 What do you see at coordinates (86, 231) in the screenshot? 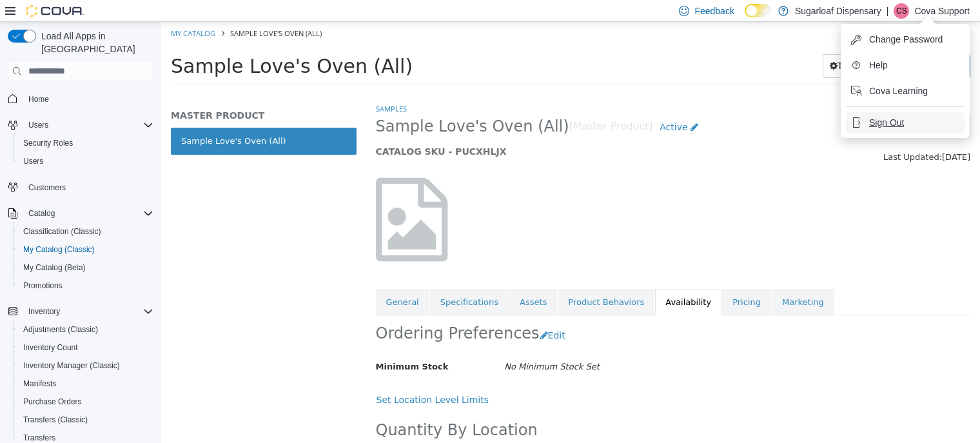
I see `button: Classification (Classic)` at bounding box center [86, 231].